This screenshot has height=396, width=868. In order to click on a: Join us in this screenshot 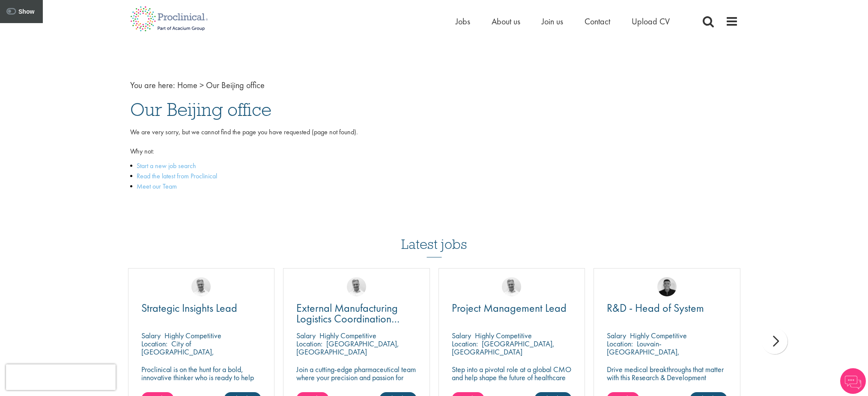, I will do `click(552, 22)`.